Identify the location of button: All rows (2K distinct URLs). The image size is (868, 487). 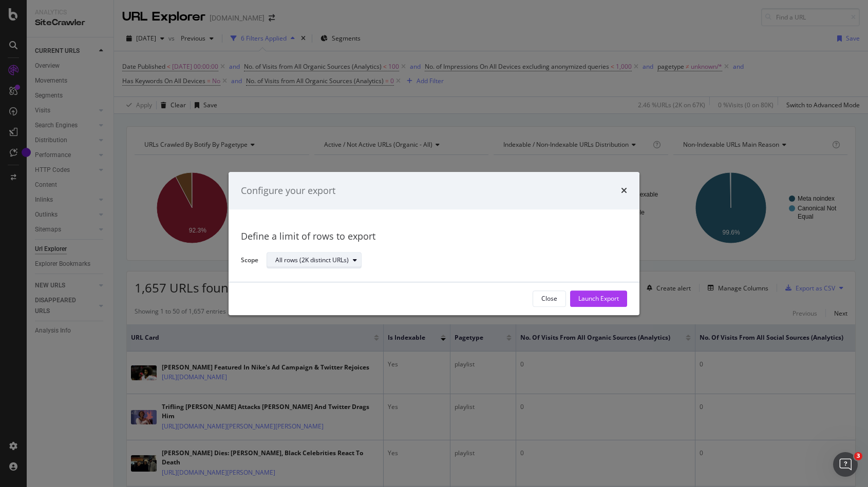
(314, 261).